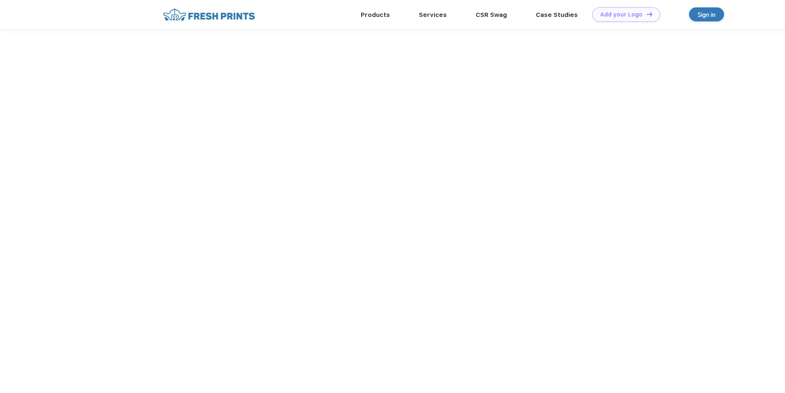 This screenshot has height=393, width=785. What do you see at coordinates (375, 15) in the screenshot?
I see `a: Products` at bounding box center [375, 15].